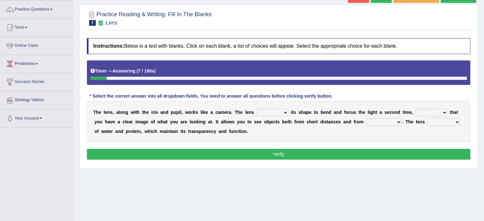 The width and height of the screenshot is (484, 221). What do you see at coordinates (371, 112) in the screenshot?
I see `b: g` at bounding box center [371, 112].